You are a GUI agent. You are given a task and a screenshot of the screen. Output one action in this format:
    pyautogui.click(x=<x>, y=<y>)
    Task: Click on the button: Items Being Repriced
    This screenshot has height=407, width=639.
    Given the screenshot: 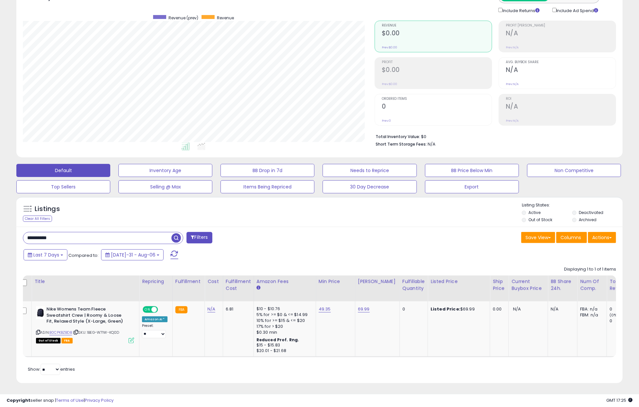 What is the action you would take?
    pyautogui.click(x=267, y=187)
    